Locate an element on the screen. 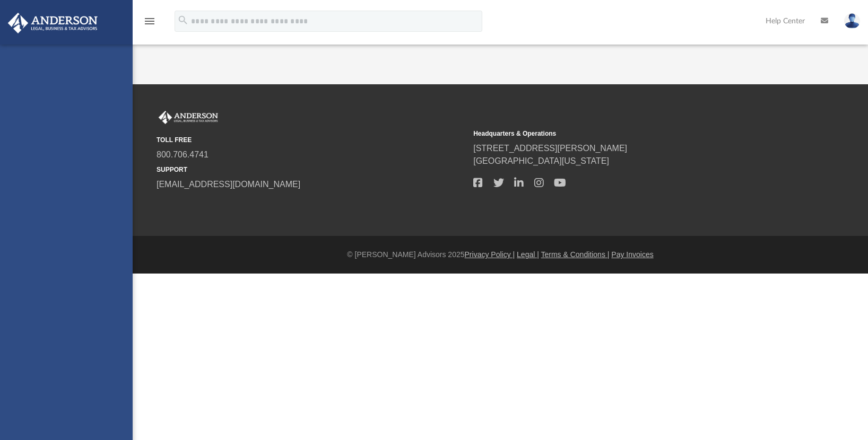  a: Privacy Policy | is located at coordinates (490, 255).